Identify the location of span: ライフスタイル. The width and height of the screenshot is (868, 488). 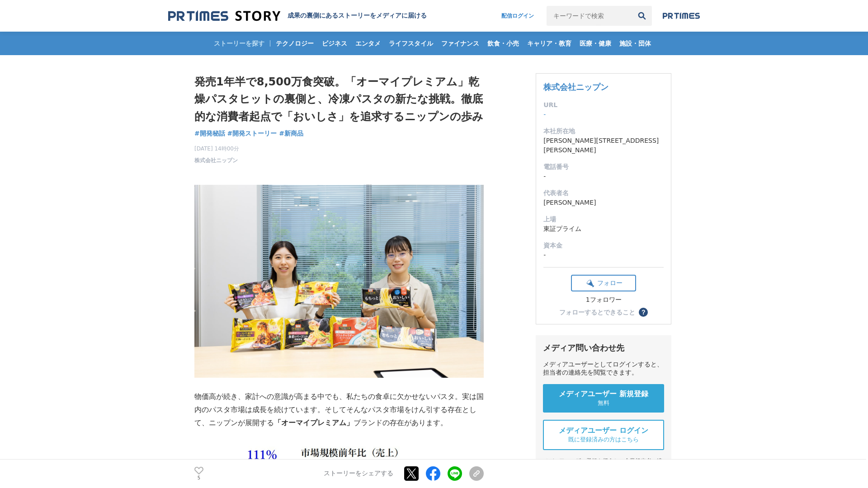
(411, 43).